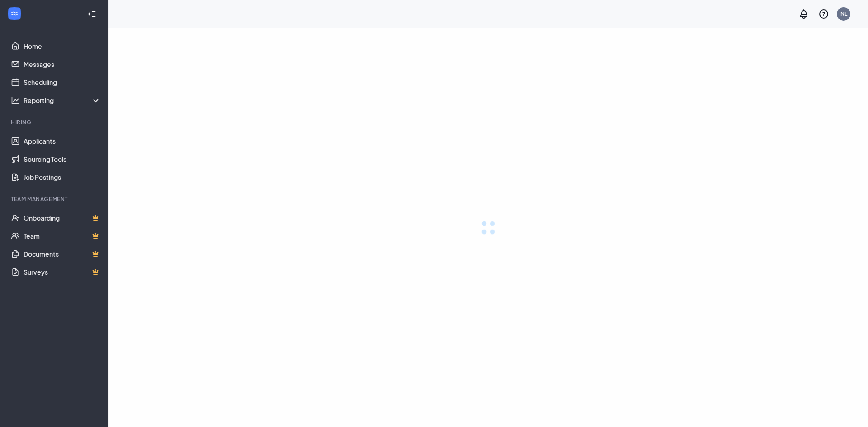 The width and height of the screenshot is (868, 427). I want to click on svg: Notifications, so click(804, 14).